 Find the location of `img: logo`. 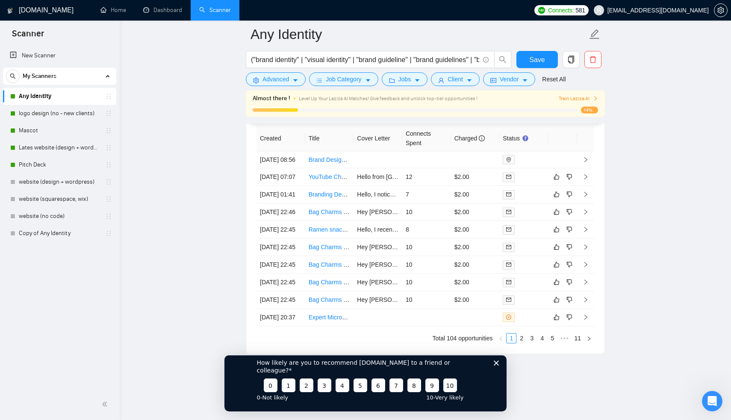

img: logo is located at coordinates (10, 11).